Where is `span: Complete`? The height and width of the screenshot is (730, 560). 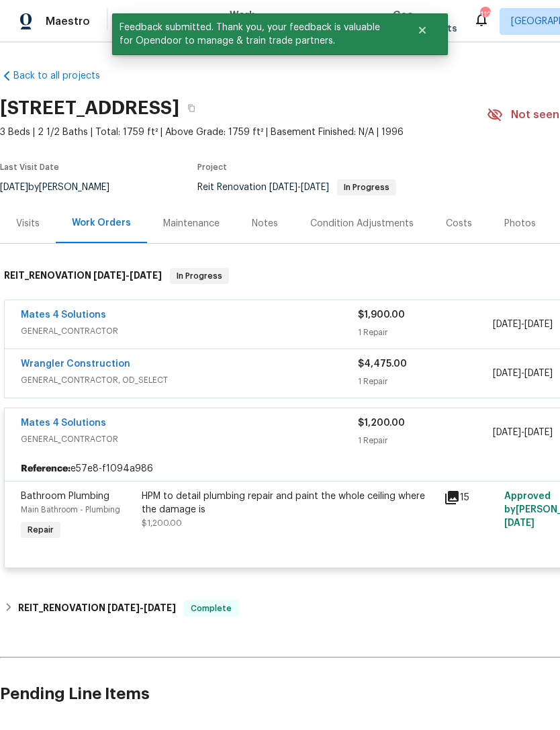
span: Complete is located at coordinates (211, 608).